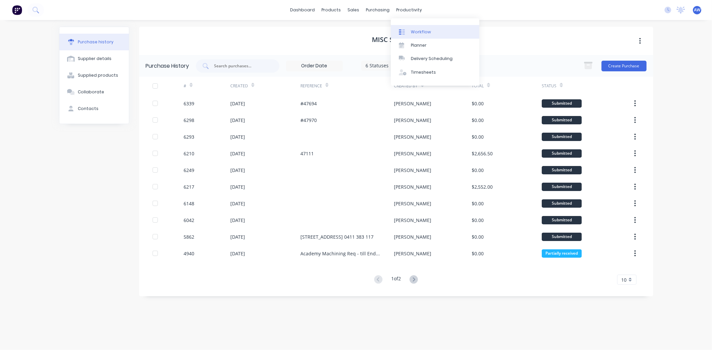  What do you see at coordinates (377, 10) in the screenshot?
I see `div: purchasing` at bounding box center [377, 10].